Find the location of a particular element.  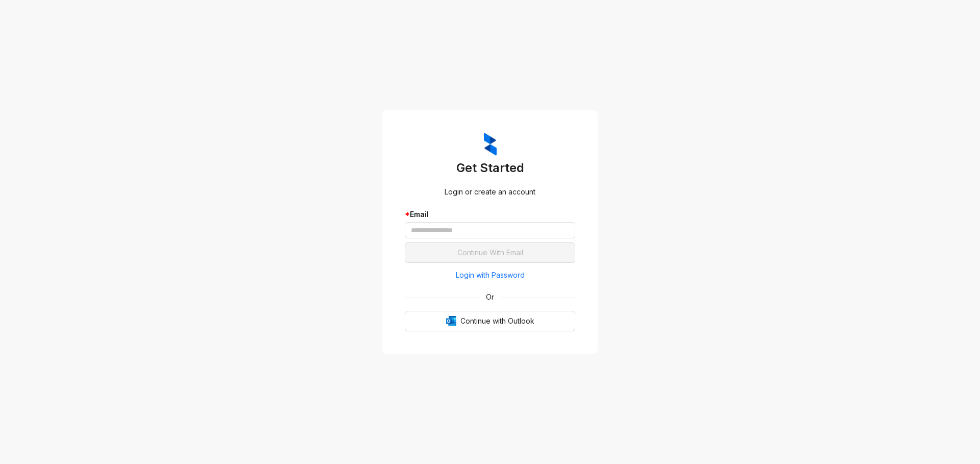

button: OutlookContinue with Outlook is located at coordinates (490, 322).